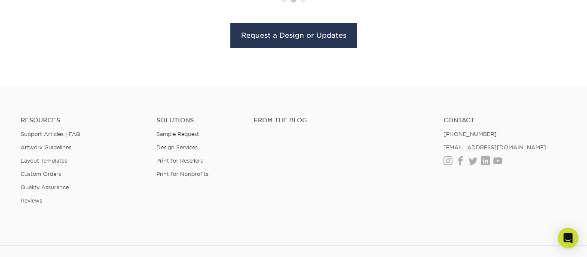  Describe the element at coordinates (44, 161) in the screenshot. I see `a: Layout Templates` at that location.